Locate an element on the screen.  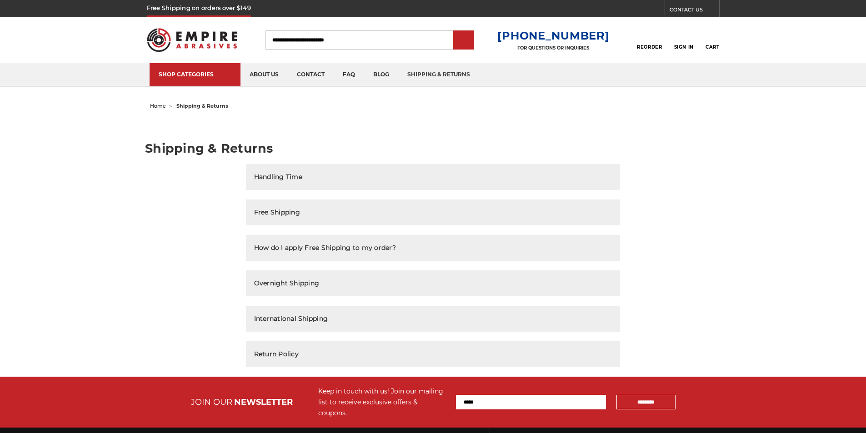
span: Cart is located at coordinates (713, 47).